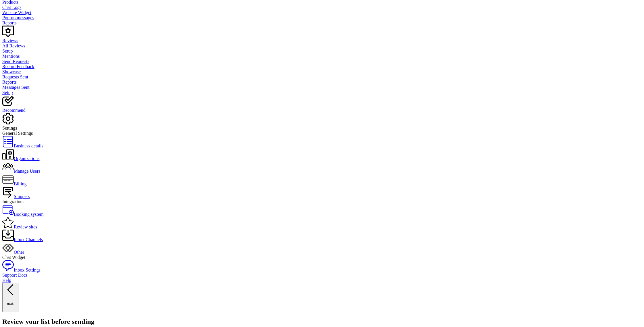  What do you see at coordinates (28, 214) in the screenshot?
I see `span: Booking system` at bounding box center [28, 214].